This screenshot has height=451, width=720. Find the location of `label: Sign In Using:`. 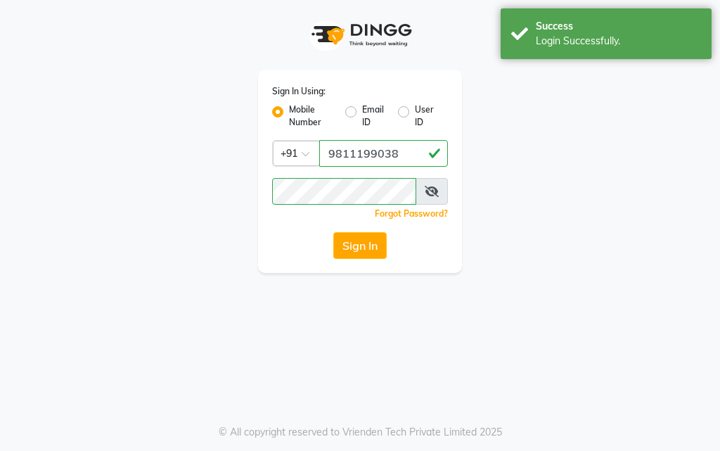

label: Sign In Using: is located at coordinates (299, 91).